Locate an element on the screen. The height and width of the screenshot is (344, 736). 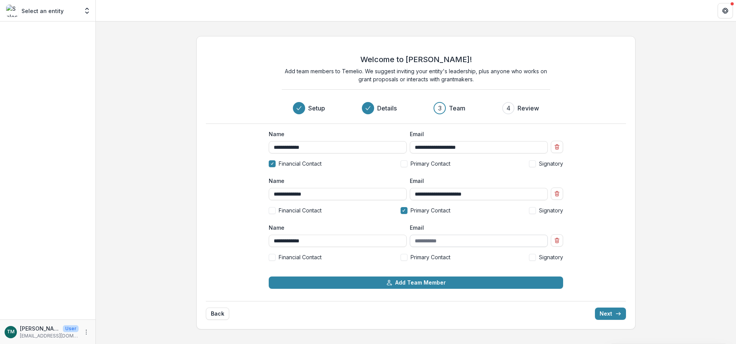
button: Back is located at coordinates (217, 314).